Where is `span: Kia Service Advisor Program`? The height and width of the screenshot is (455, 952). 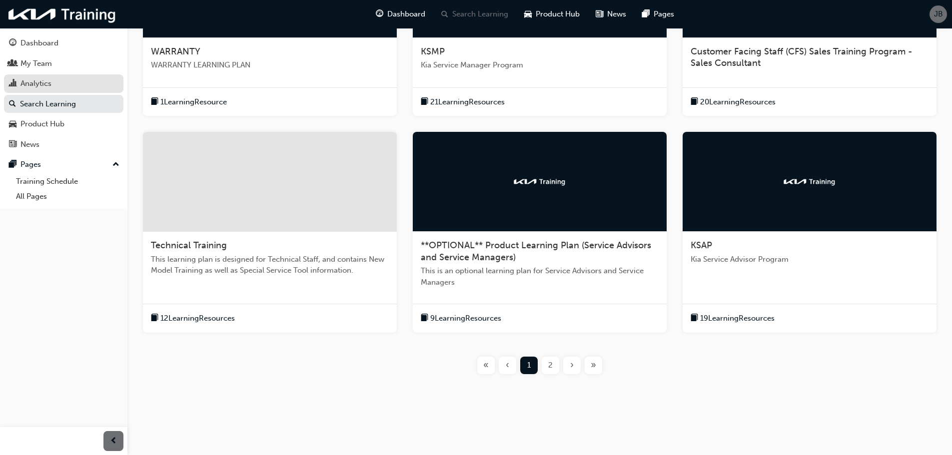 span: Kia Service Advisor Program is located at coordinates (809, 259).